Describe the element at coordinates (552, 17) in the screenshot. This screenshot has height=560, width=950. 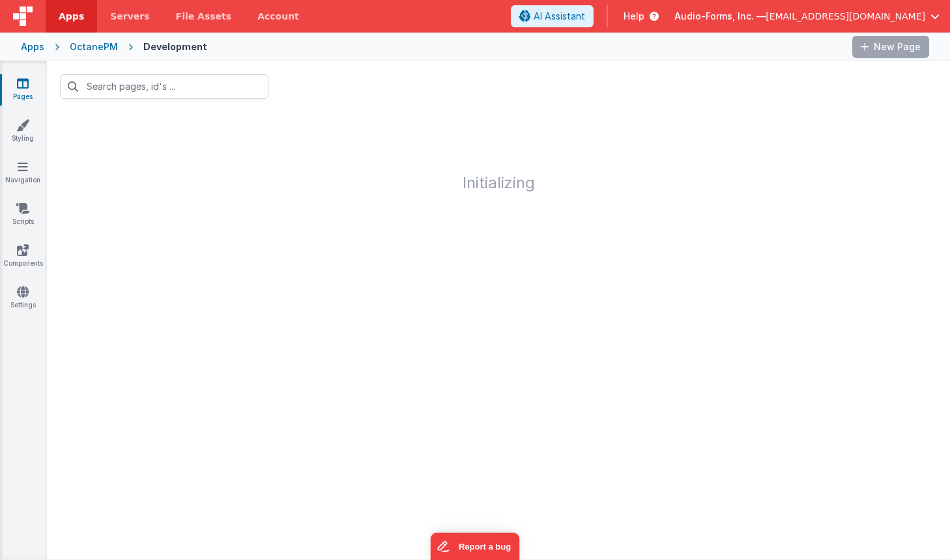
I see `button: AI Assistant` at that location.